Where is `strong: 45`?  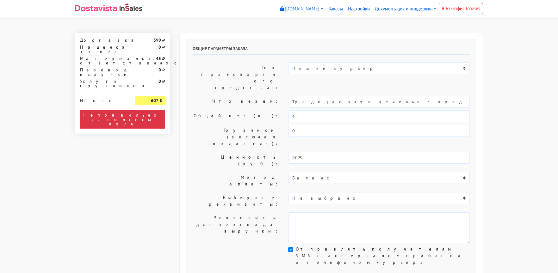
strong: 45 is located at coordinates (159, 59).